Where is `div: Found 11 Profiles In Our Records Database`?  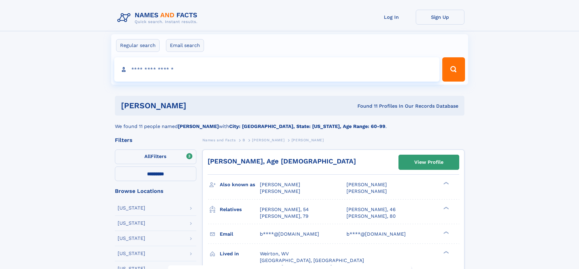 div: Found 11 Profiles In Our Records Database is located at coordinates (365, 106).